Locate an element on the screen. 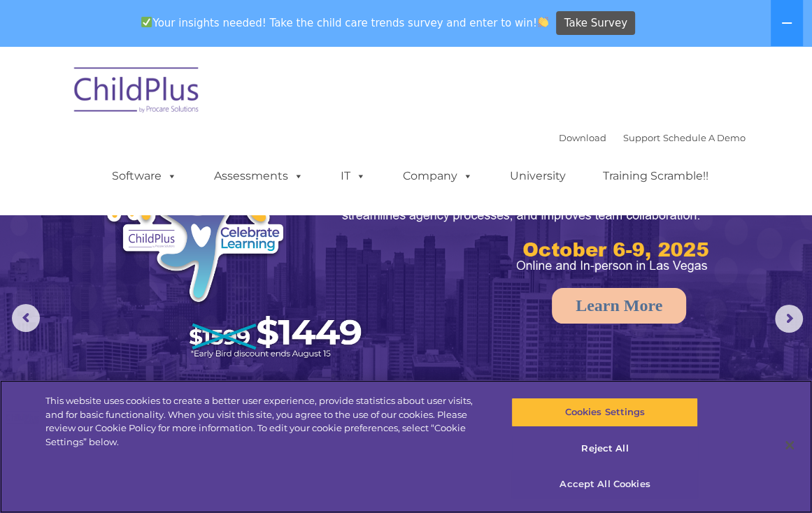  a: Company is located at coordinates (438, 177).